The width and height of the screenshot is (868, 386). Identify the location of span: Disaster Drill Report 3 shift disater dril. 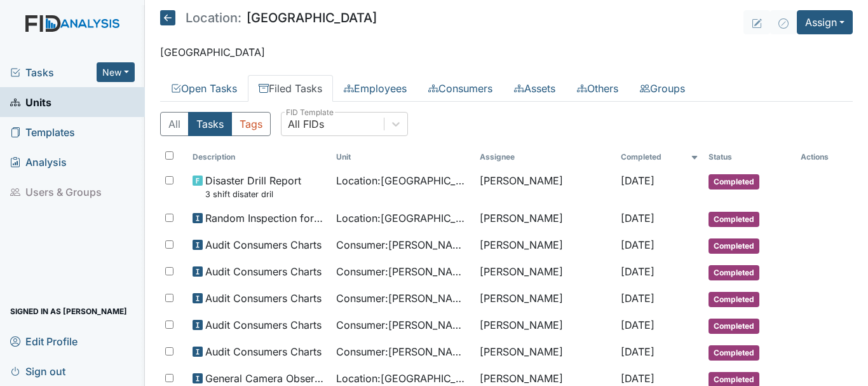
(253, 186).